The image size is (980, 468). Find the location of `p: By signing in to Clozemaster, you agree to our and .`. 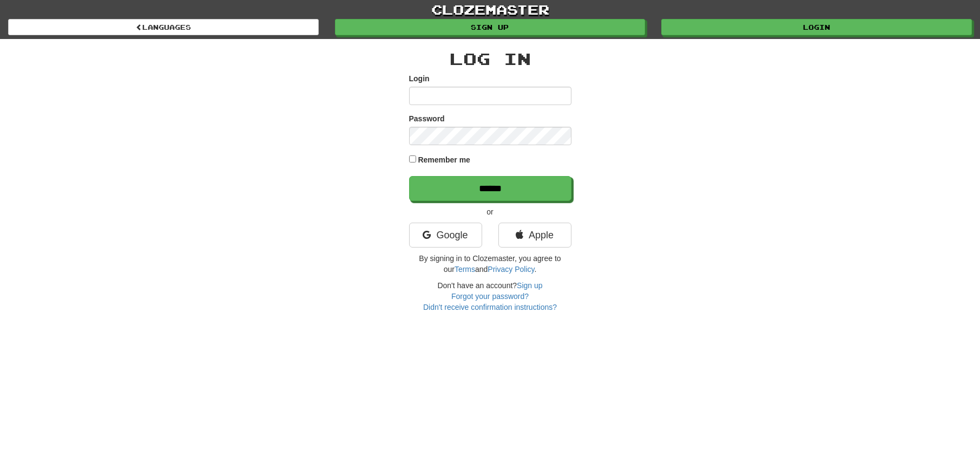

p: By signing in to Clozemaster, you agree to our and . is located at coordinates (490, 264).